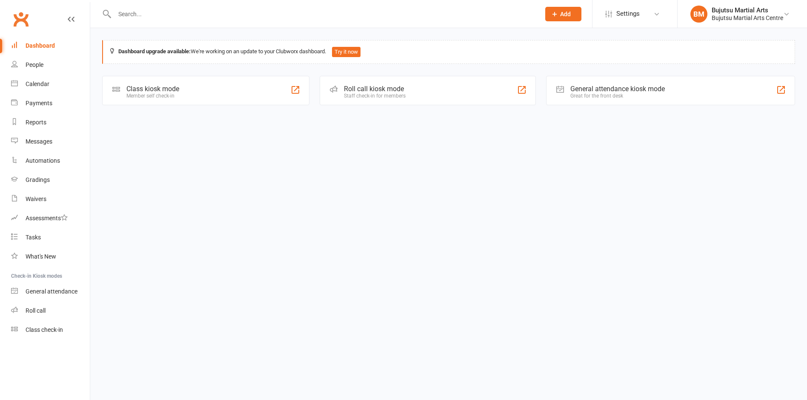 The image size is (807, 400). I want to click on a: Tasks, so click(50, 237).